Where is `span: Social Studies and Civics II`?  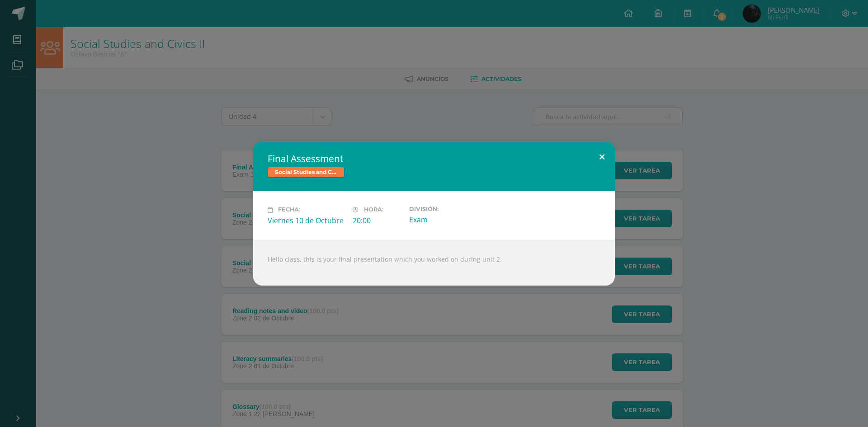
span: Social Studies and Civics II is located at coordinates (306, 172).